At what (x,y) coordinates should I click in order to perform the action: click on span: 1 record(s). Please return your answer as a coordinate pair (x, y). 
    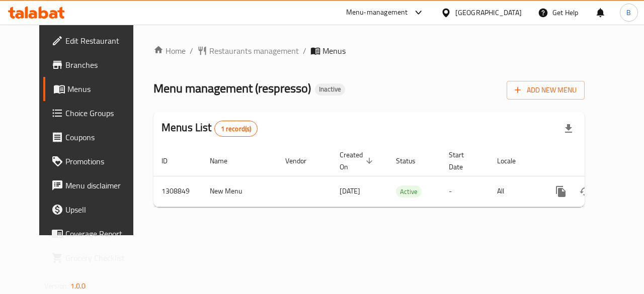
    Looking at the image, I should click on (236, 129).